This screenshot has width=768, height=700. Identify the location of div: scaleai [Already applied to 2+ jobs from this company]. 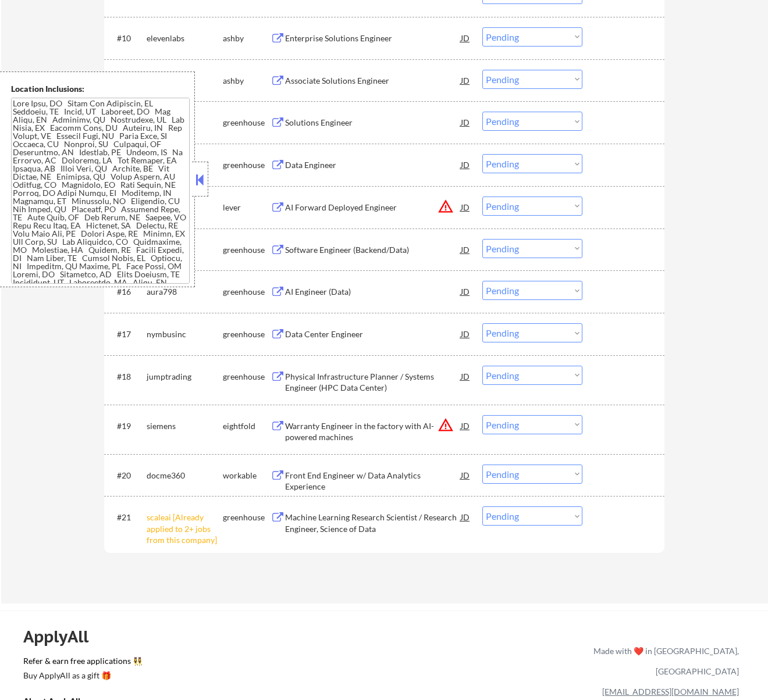
(185, 528).